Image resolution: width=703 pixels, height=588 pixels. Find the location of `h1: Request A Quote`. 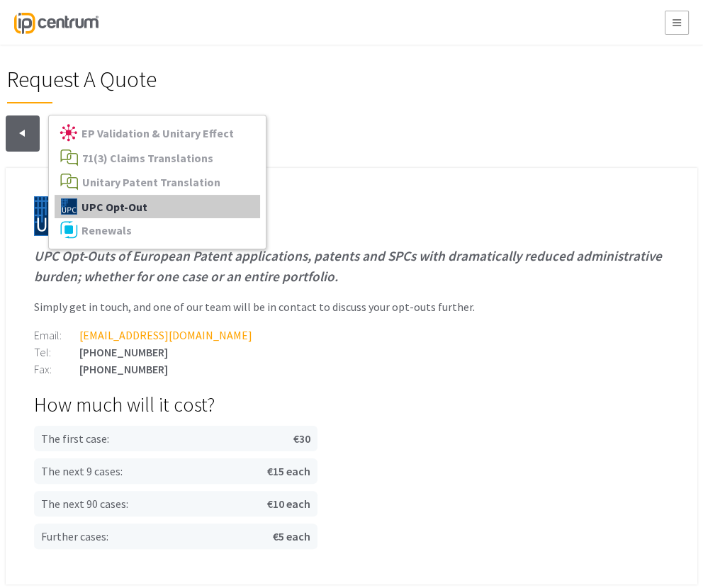

h1: Request A Quote is located at coordinates (331, 86).